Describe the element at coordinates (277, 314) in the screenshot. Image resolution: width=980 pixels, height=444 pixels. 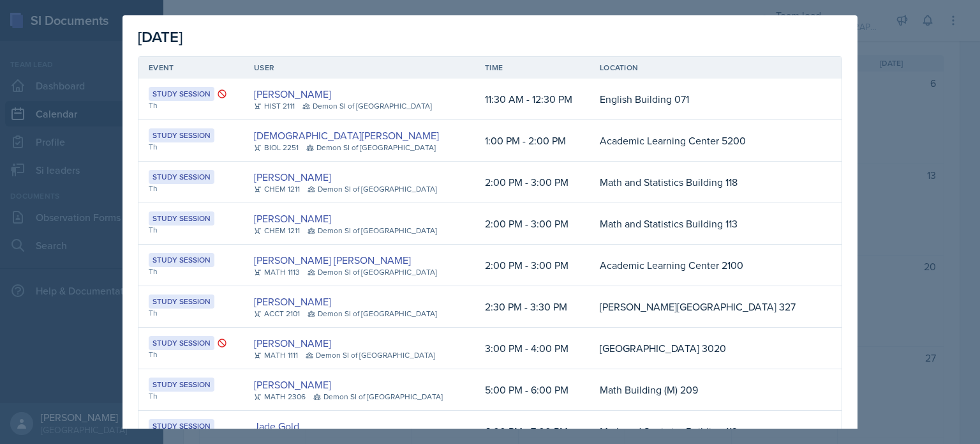
I see `div: ACCT 2101` at that location.